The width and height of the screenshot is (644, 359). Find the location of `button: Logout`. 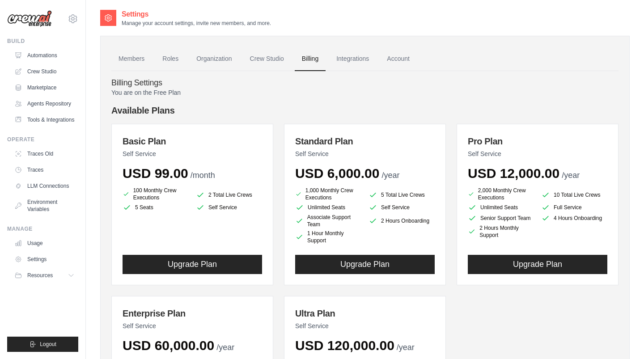

button: Logout is located at coordinates (42, 344).